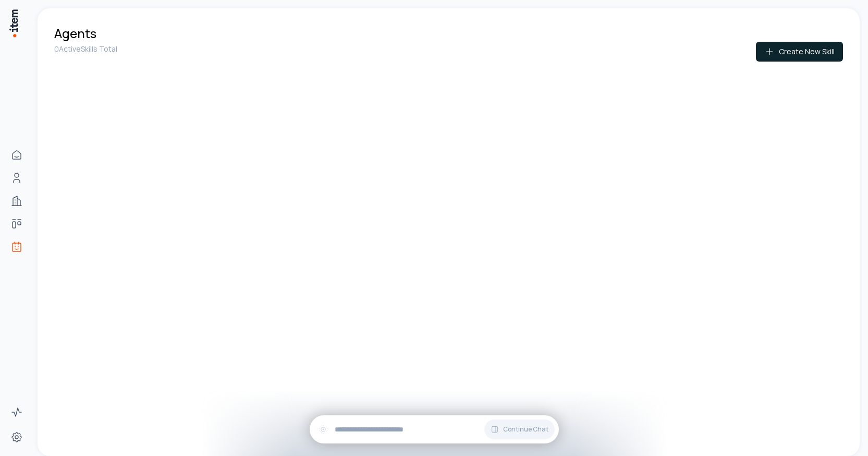 The width and height of the screenshot is (868, 456). Describe the element at coordinates (520, 429) in the screenshot. I see `button: Continue Chat` at that location.